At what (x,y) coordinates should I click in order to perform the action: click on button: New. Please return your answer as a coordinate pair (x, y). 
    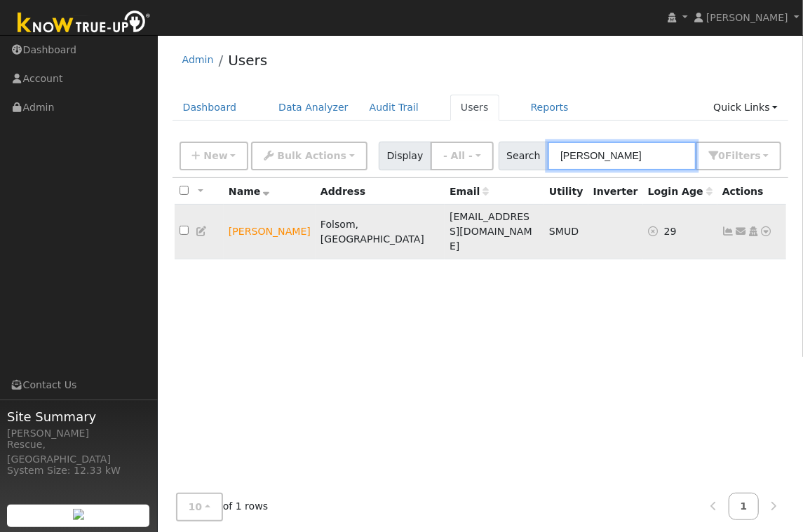
    Looking at the image, I should click on (214, 156).